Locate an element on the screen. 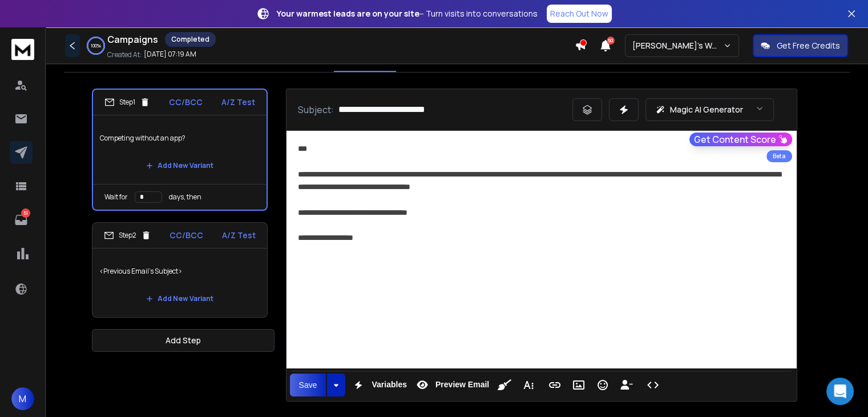 This screenshot has height=417, width=868. p: 51 is located at coordinates (26, 213).